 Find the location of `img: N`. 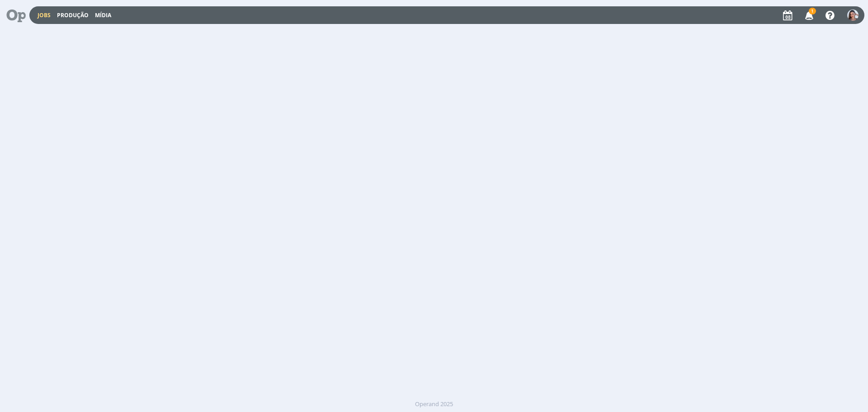

img: N is located at coordinates (852, 15).